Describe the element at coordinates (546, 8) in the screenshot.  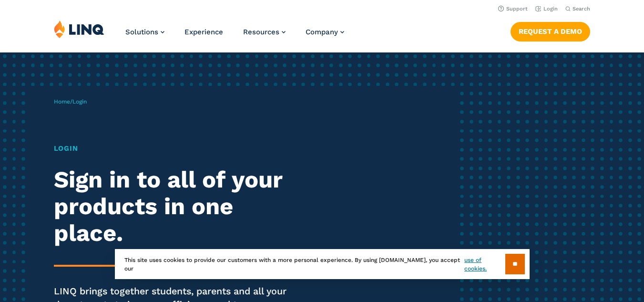
I see `a: Login` at that location.